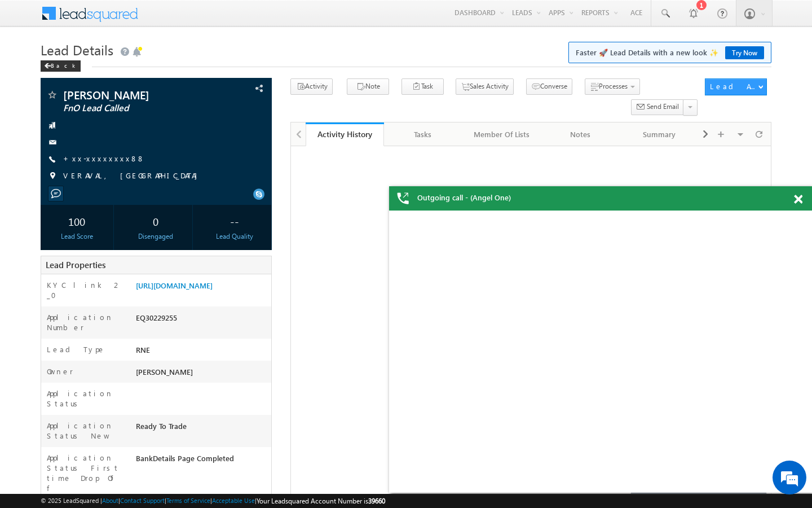  Describe the element at coordinates (659, 135) in the screenshot. I see `div: Summary` at that location.